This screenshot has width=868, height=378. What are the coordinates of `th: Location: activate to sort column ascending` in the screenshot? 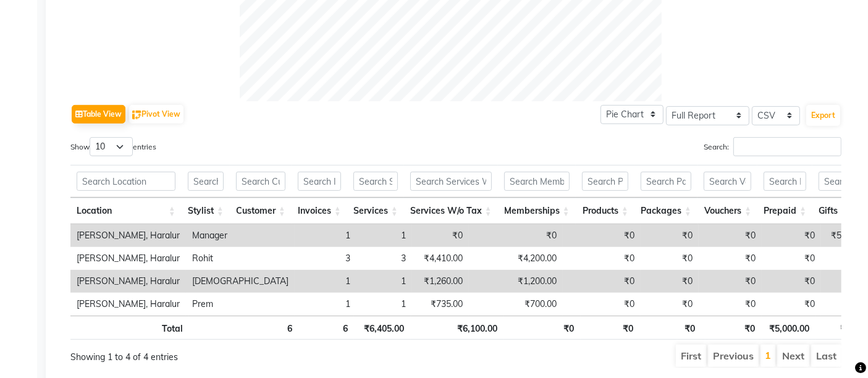 It's located at (126, 210).